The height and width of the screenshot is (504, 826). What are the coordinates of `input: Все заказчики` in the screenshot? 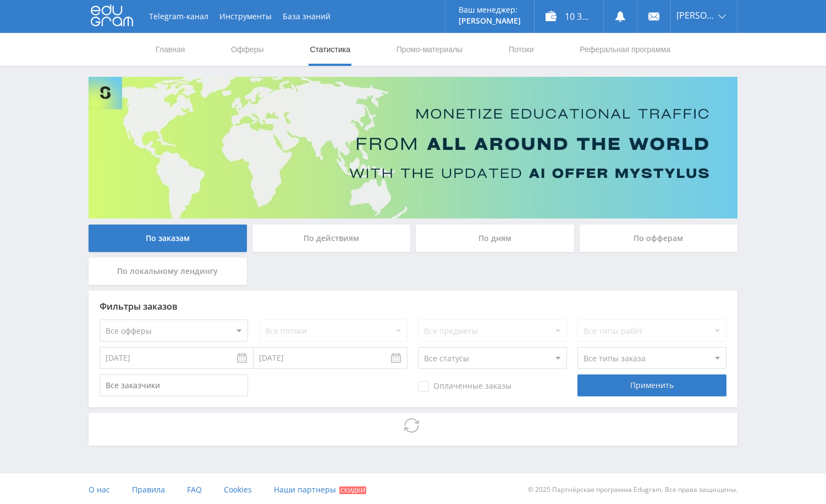 It's located at (174, 386).